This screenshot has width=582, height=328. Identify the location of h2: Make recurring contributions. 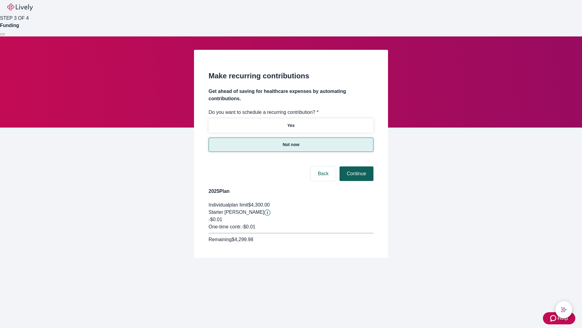
(291, 76).